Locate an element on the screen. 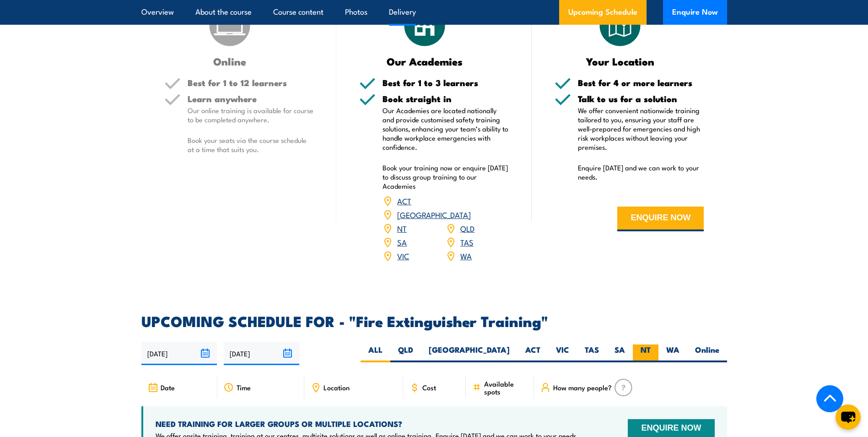 This screenshot has height=437, width=868. p: Book your seats via the course schedule at a time that suits you. is located at coordinates (251, 145).